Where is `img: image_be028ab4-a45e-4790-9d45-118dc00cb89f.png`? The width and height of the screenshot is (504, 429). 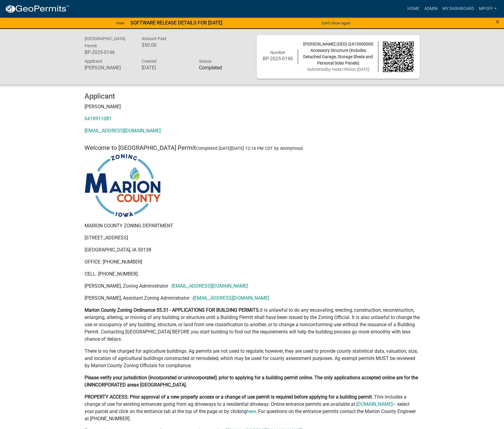
img: image_be028ab4-a45e-4790-9d45-118dc00cb89f.png is located at coordinates (123, 185).